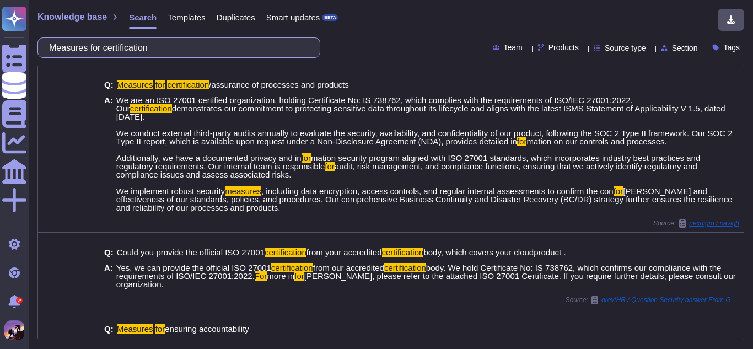 This screenshot has height=349, width=753. Describe the element at coordinates (374, 104) in the screenshot. I see `span: We are an ISO 27001 certified organization, holding Certificate No: IS 738762, which complies wit...` at that location.